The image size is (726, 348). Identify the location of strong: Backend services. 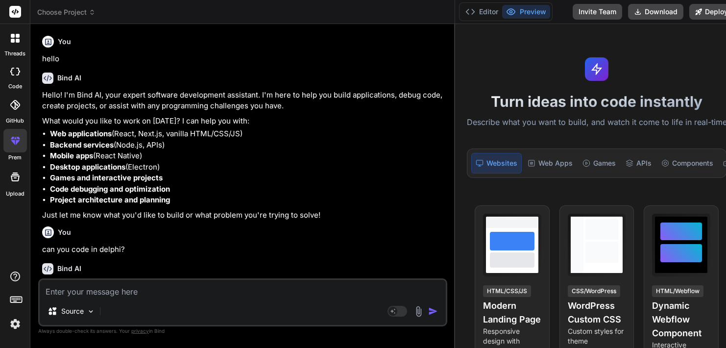
(82, 145).